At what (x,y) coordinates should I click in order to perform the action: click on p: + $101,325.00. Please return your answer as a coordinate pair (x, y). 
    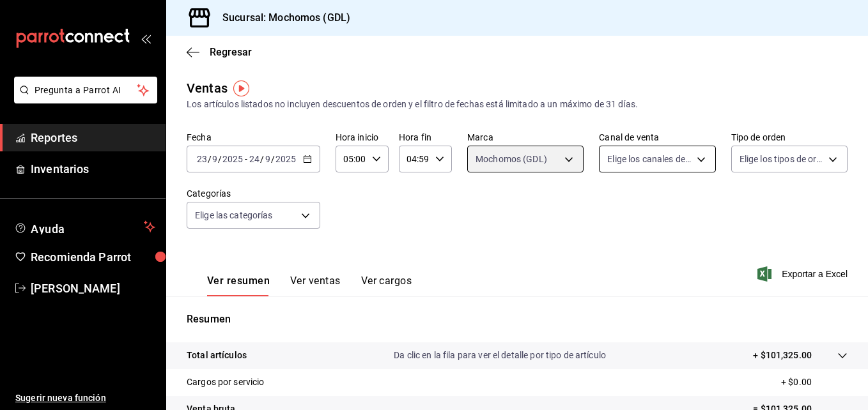
    Looking at the image, I should click on (782, 355).